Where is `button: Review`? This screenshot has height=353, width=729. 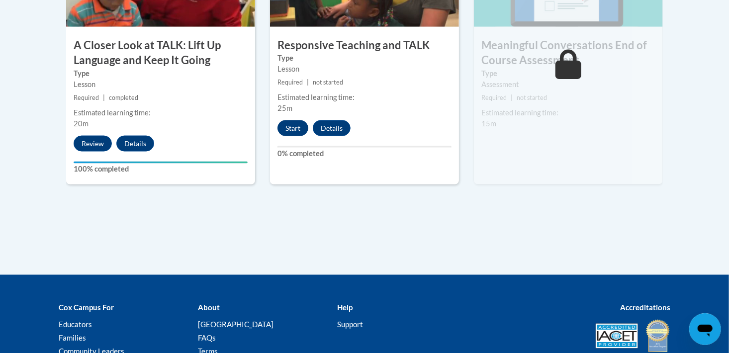
button: Review is located at coordinates (92, 144).